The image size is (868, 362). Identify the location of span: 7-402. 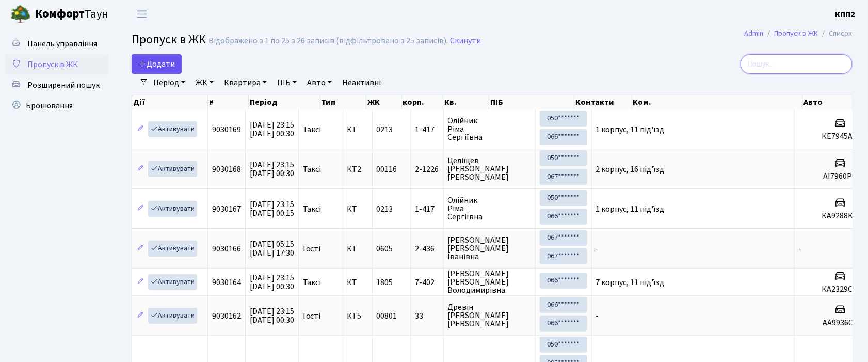
(427, 282).